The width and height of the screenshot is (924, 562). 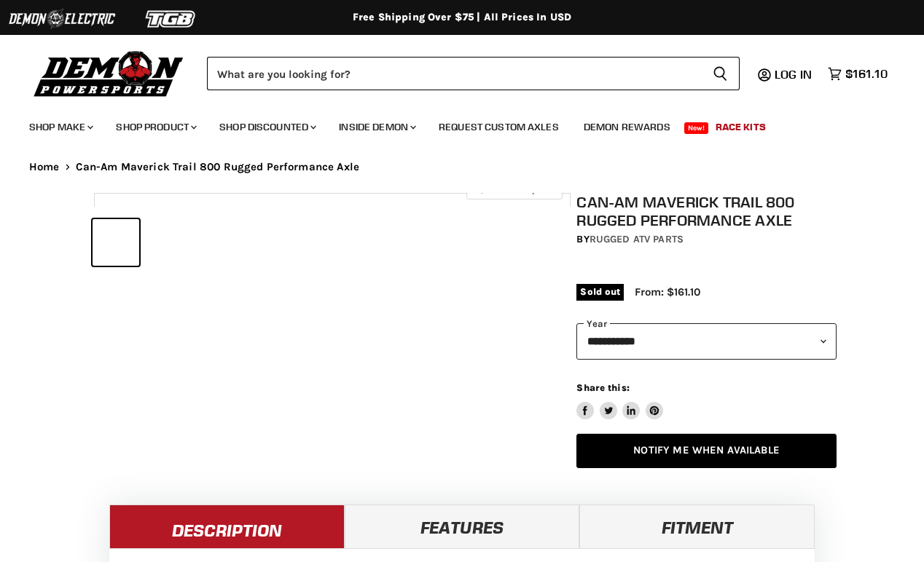 I want to click on h1: Can-Am Maverick Trail 800 Rugged Performance Axle, so click(x=706, y=211).